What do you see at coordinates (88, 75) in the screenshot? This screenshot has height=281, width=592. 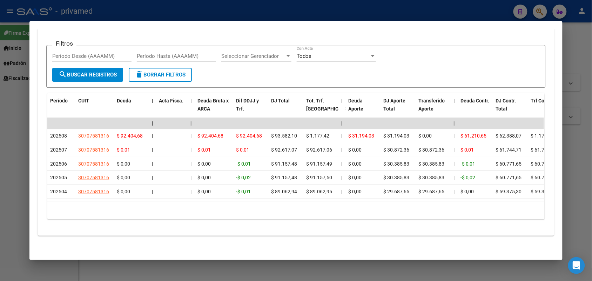 I see `span: Buscar Registros` at bounding box center [88, 75].